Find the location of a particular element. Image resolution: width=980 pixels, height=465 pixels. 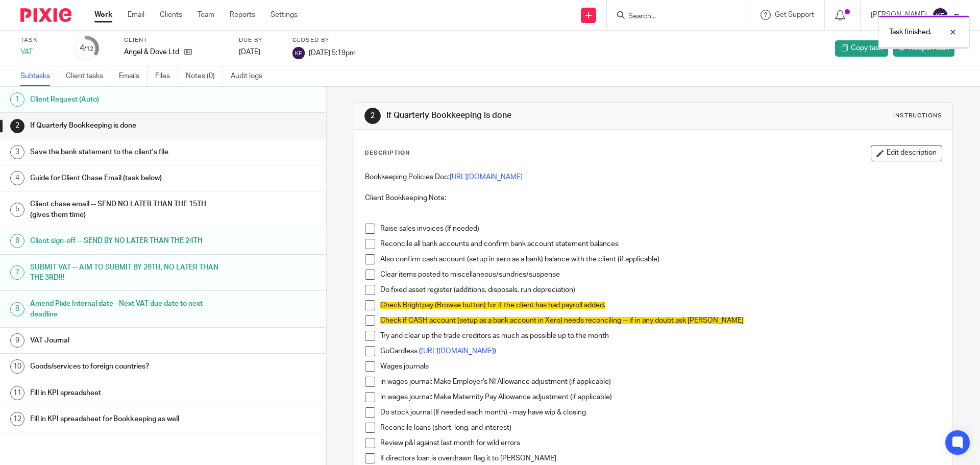

div: 10 is located at coordinates (17, 367).